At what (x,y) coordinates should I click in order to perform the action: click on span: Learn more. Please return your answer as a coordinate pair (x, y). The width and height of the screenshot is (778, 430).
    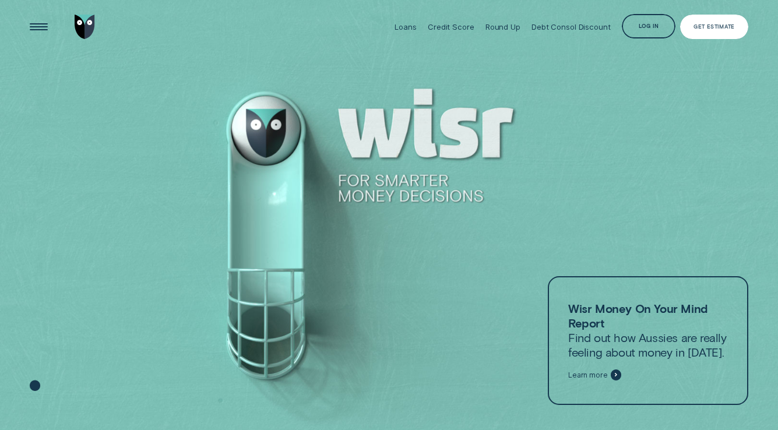
    Looking at the image, I should click on (588, 375).